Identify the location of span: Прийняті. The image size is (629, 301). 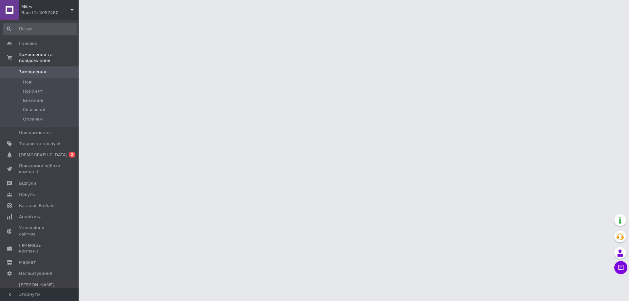
(33, 91).